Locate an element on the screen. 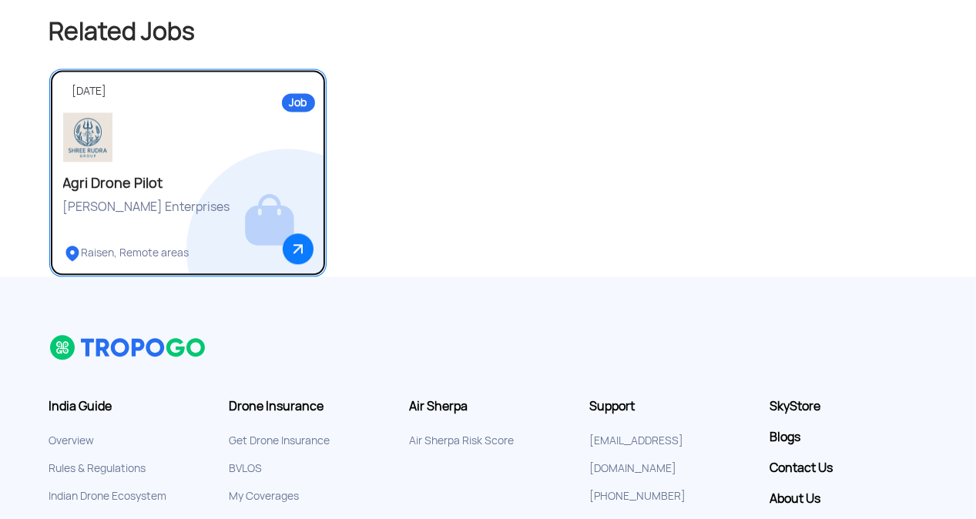 The width and height of the screenshot is (976, 519). h3: Air Sherpa is located at coordinates (489, 407).